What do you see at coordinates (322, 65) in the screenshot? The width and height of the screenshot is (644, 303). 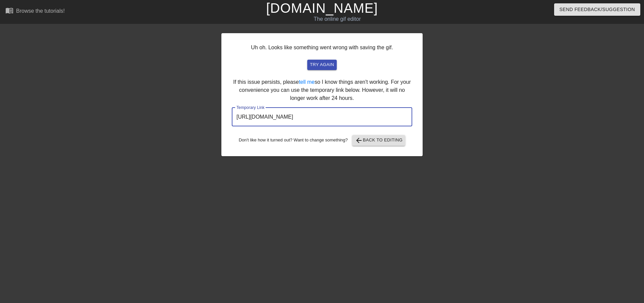 I see `button: try again` at bounding box center [322, 65].